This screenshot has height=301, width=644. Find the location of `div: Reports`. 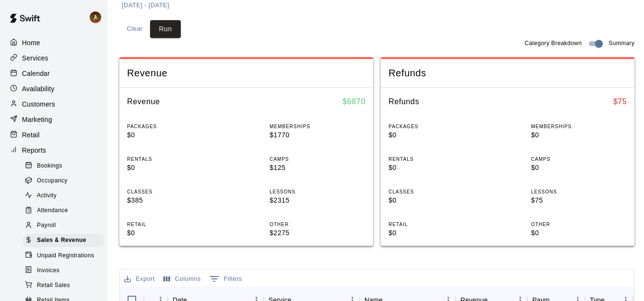

div: Reports is located at coordinates (54, 150).